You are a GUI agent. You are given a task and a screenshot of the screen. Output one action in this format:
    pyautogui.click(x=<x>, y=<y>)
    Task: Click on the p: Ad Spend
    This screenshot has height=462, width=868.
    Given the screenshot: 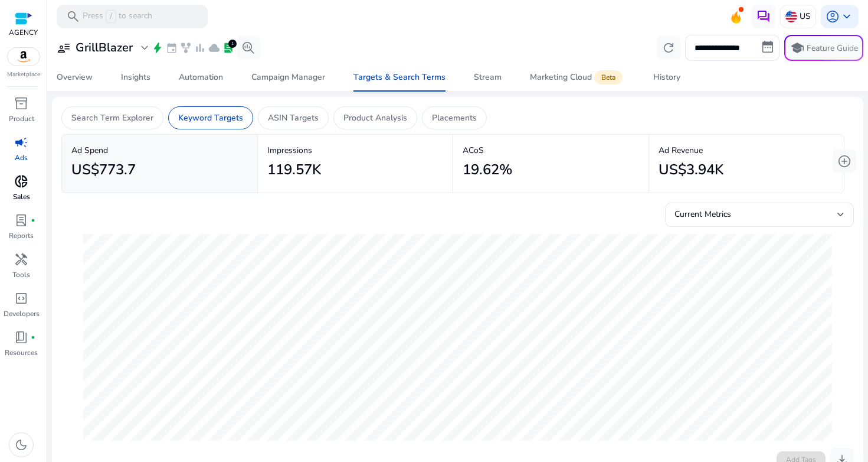 What is the action you would take?
    pyautogui.click(x=159, y=150)
    